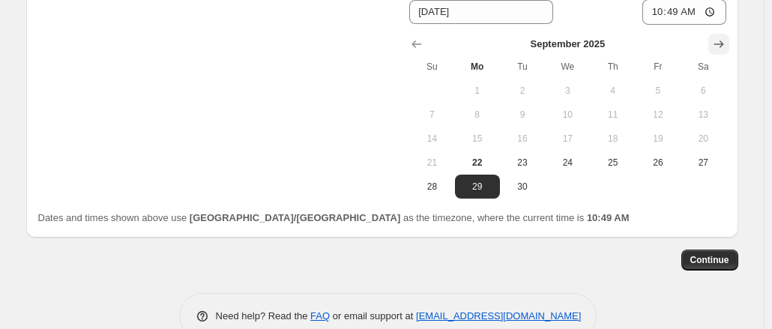 The width and height of the screenshot is (772, 329). What do you see at coordinates (523, 67) in the screenshot?
I see `span: Tu` at bounding box center [523, 67].